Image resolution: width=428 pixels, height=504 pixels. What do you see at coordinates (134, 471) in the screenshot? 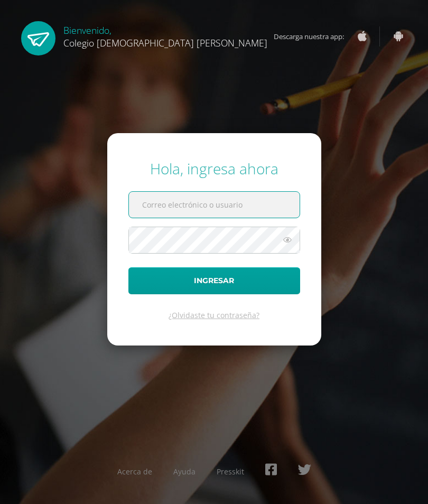
I see `a: Acerca de` at bounding box center [134, 471].